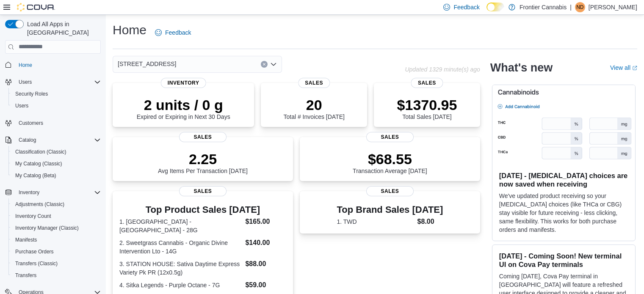  I want to click on span: ND, so click(580, 7).